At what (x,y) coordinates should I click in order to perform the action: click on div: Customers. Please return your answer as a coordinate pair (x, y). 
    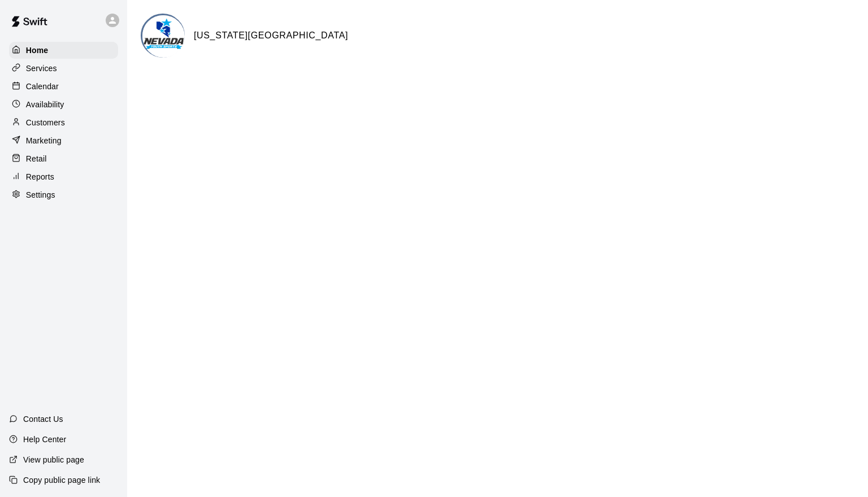
    Looking at the image, I should click on (64, 122).